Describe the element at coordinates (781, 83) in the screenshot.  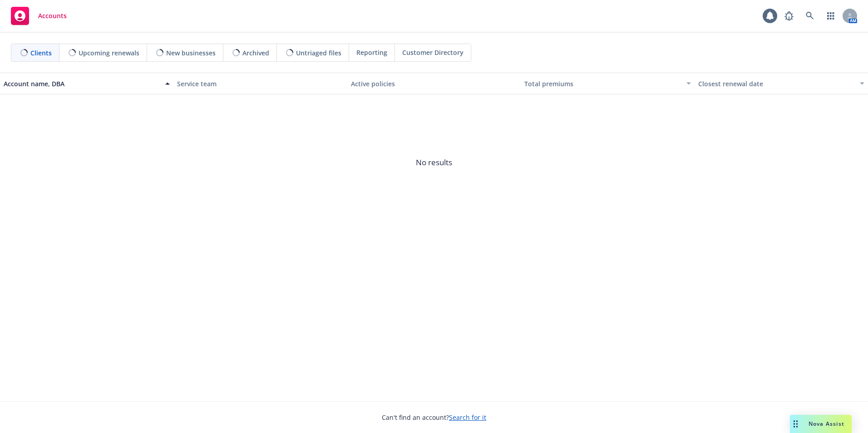
I see `button: Closest renewal date` at that location.